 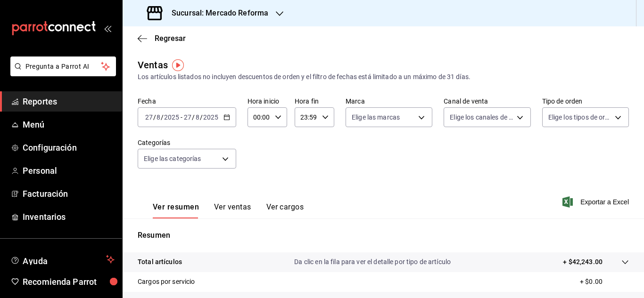 I want to click on p: Resumen, so click(x=384, y=236).